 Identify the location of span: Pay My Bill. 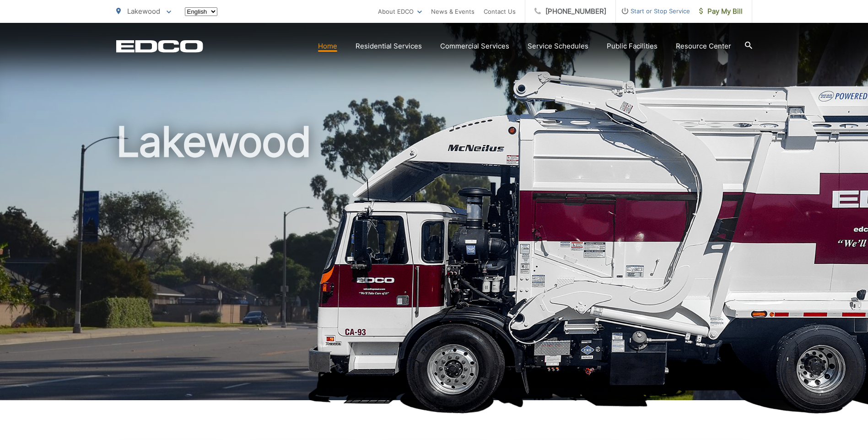
(721, 12).